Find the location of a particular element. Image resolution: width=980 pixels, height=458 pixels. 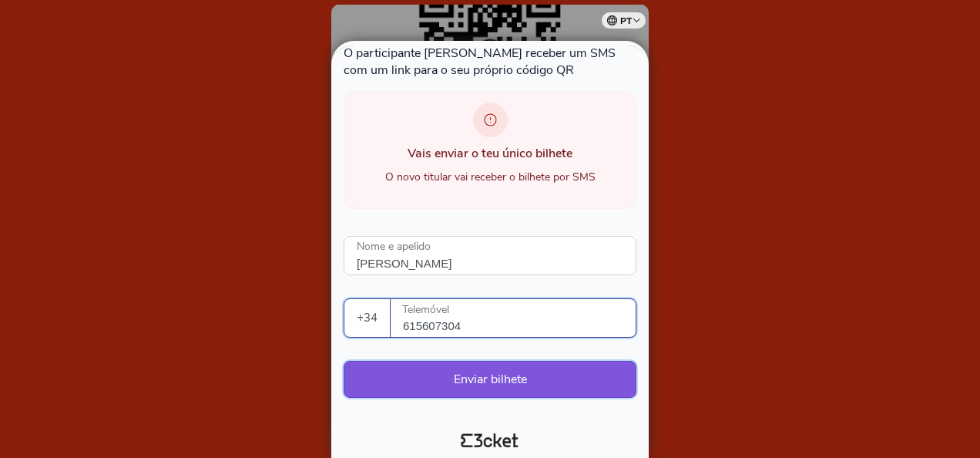

input: Telemóvel is located at coordinates (520, 318).